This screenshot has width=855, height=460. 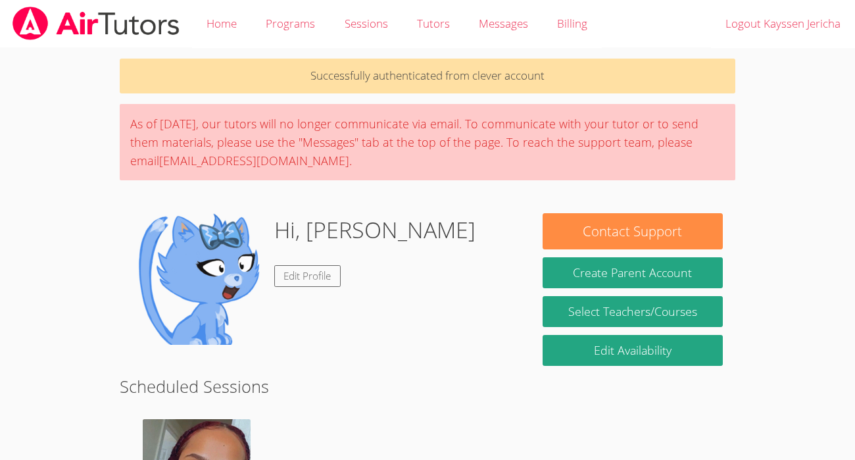 I want to click on button: Create Parent Account, so click(x=632, y=272).